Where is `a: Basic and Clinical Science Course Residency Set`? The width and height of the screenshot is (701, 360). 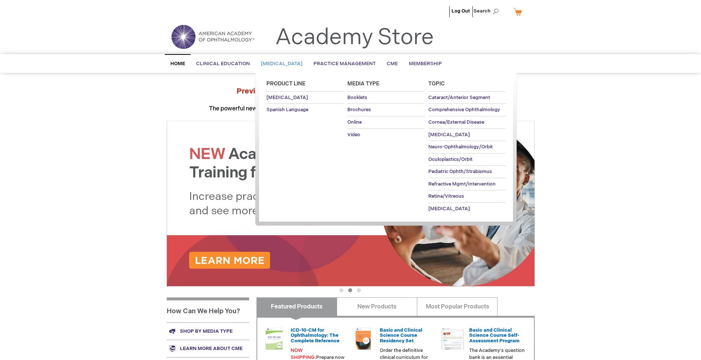 a: Basic and Clinical Science Course Residency Set is located at coordinates (401, 335).